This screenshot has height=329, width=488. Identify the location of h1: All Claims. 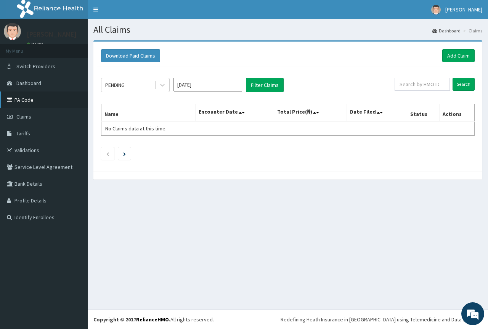
(288, 30).